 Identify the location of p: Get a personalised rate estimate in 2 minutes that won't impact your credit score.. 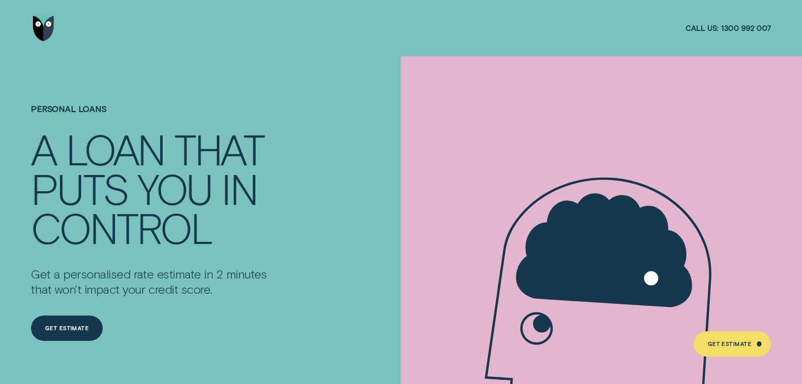
(153, 281).